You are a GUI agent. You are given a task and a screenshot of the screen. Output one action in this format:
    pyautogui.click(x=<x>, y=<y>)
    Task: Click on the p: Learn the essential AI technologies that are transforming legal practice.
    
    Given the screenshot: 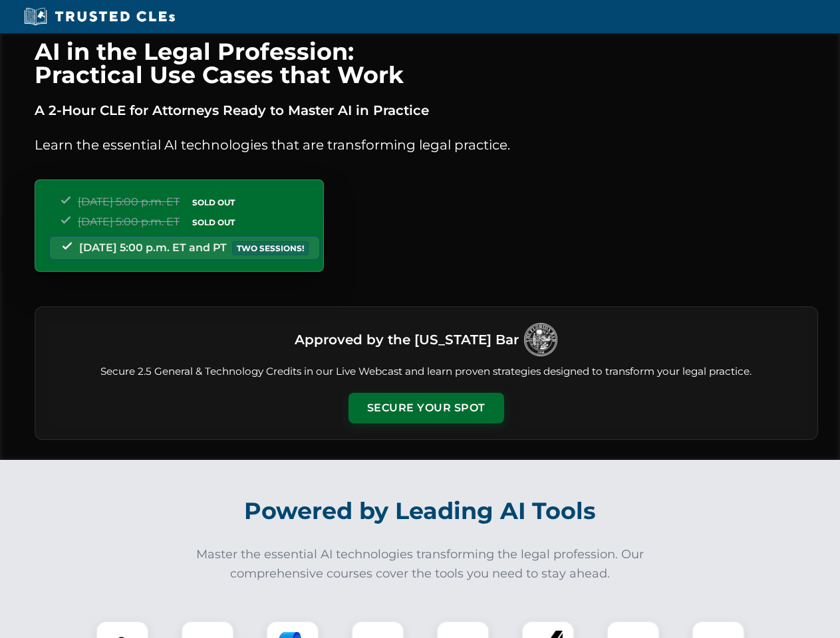 What is the action you would take?
    pyautogui.click(x=426, y=145)
    